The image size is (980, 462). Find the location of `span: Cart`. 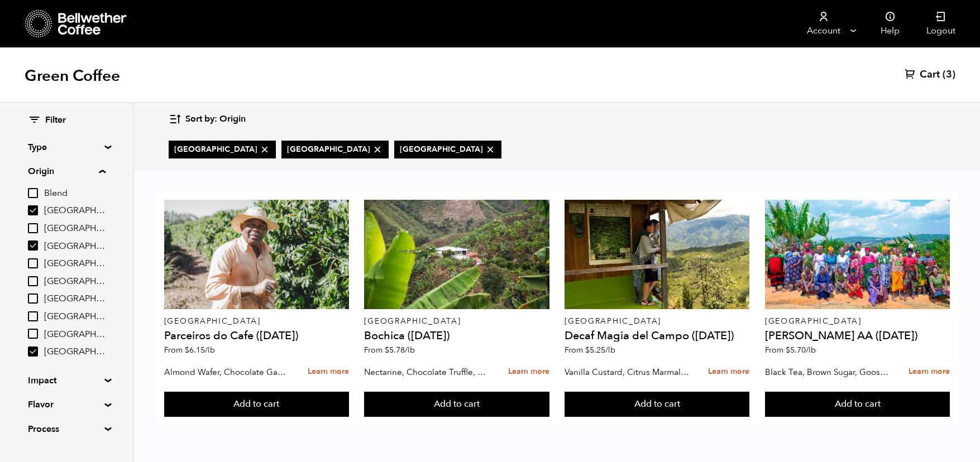

span: Cart is located at coordinates (930, 74).